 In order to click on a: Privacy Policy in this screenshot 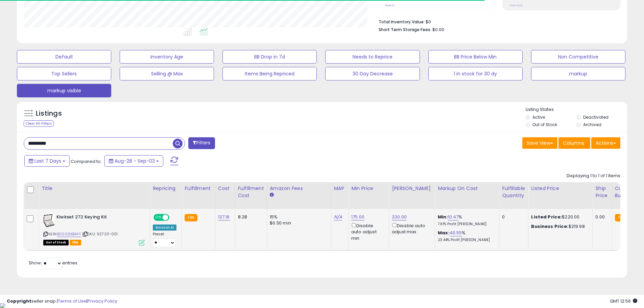, I will do `click(102, 301)`.